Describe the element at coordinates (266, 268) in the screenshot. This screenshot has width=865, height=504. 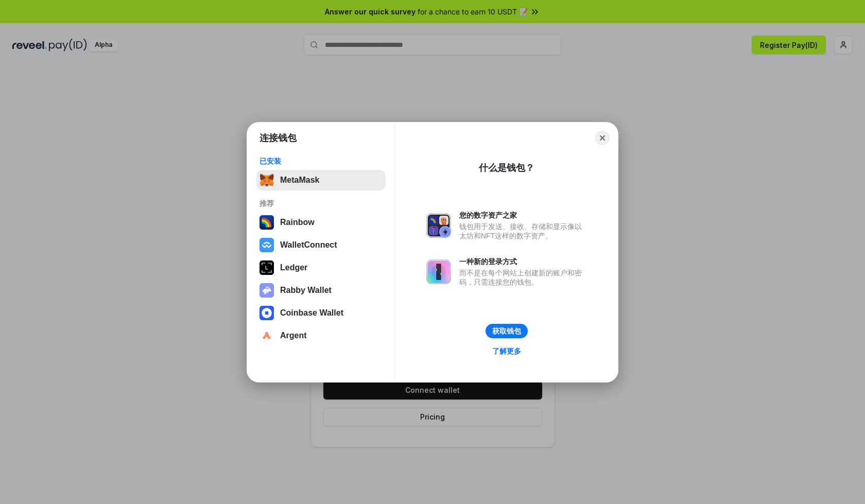
I see `img: svg+xml,%3Csvg%20xmlns%3D%22http%3A%2F%2Fwww.w3.org%2F2000%2Fsvg%22%20width%3D%2228%22%20height%3...` at that location.